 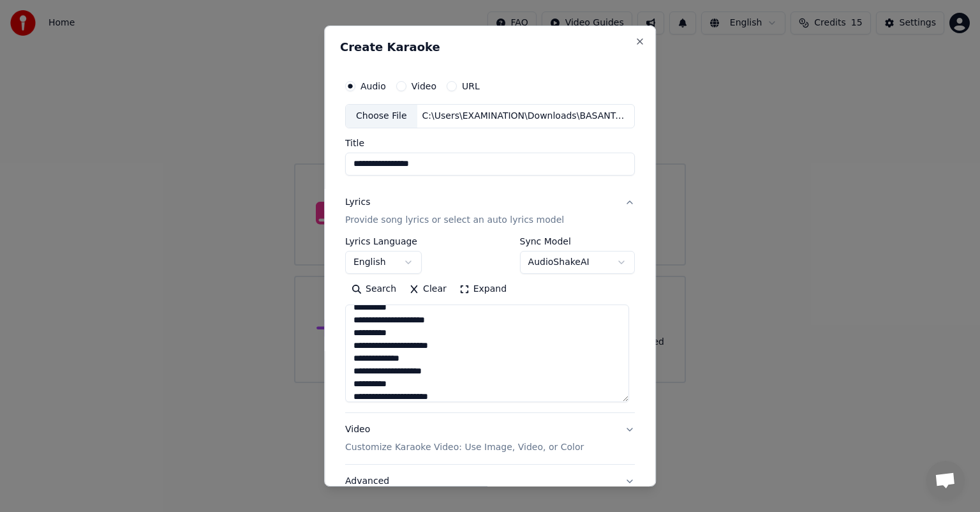 What do you see at coordinates (424, 86) in the screenshot?
I see `label: Video` at bounding box center [424, 86].